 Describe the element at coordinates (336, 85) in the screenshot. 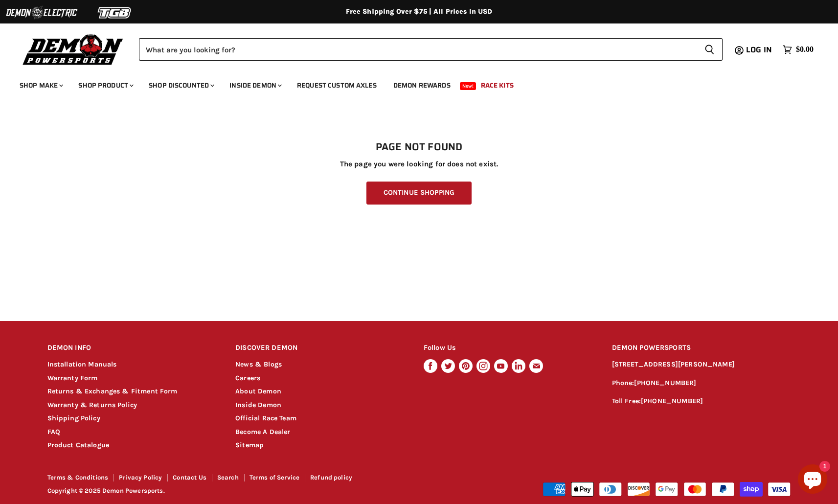

I see `a: Request Custom Axles` at that location.